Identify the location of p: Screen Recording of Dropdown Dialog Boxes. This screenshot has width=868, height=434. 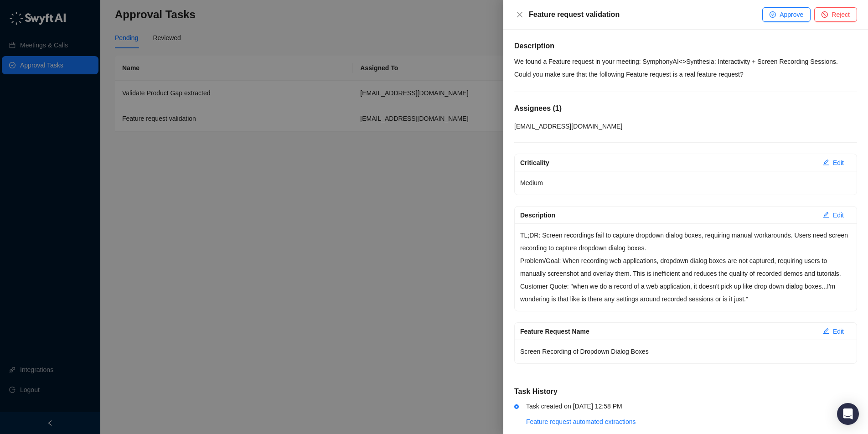
(685, 351).